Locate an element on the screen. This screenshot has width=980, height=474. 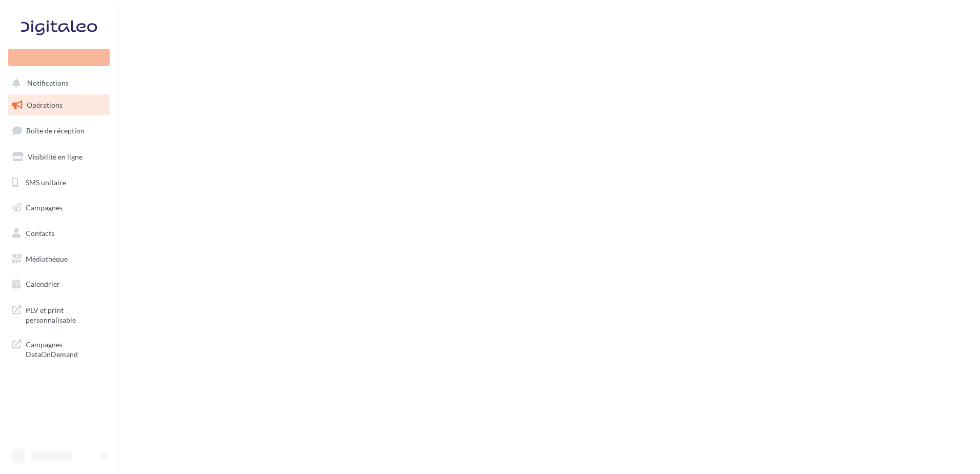
a: SMS unitaire is located at coordinates (59, 183).